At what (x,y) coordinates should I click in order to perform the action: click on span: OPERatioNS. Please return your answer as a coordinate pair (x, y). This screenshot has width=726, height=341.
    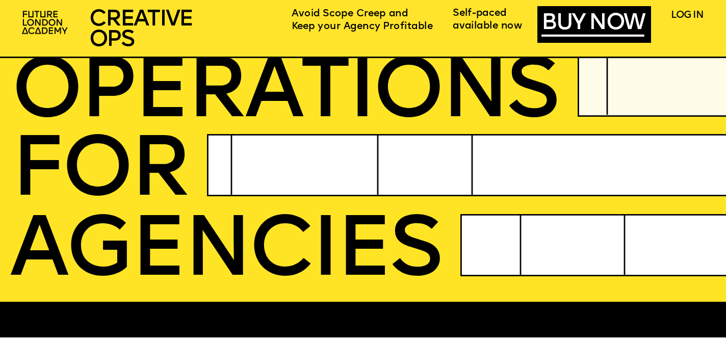
    Looking at the image, I should click on (284, 95).